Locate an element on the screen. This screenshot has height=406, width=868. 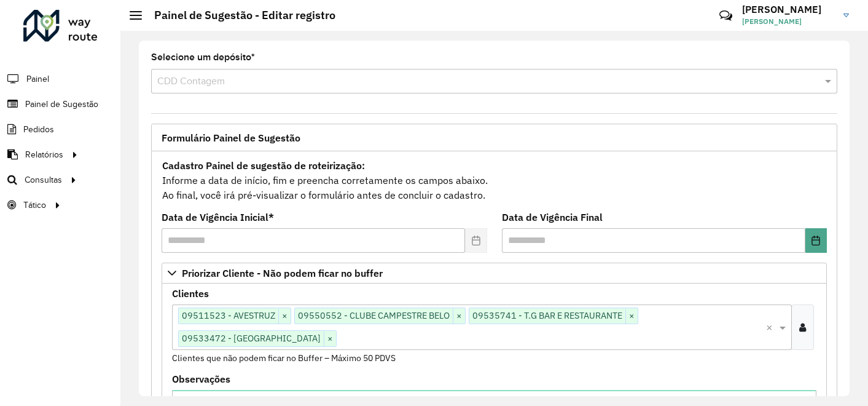
a: Contato Rápido is located at coordinates (725, 16).